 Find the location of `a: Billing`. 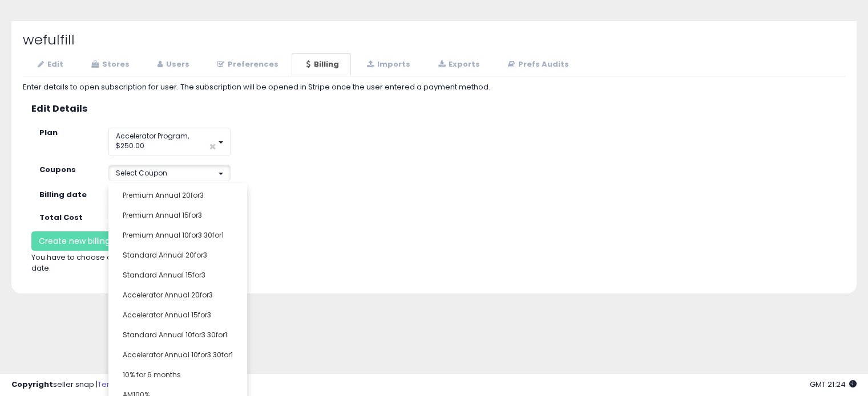

a: Billing is located at coordinates (321, 64).